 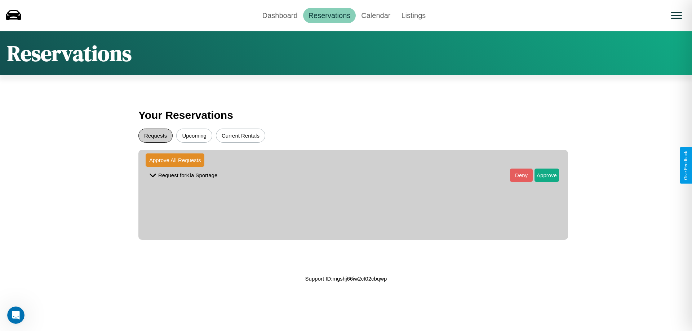 What do you see at coordinates (346, 278) in the screenshot?
I see `p: Support ID: mgshj66iw2ct02cbqwp` at bounding box center [346, 278].